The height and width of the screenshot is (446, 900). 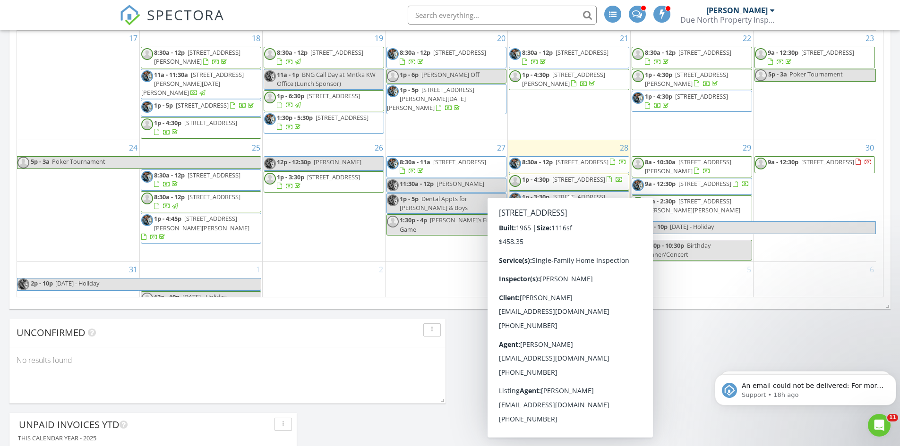 What do you see at coordinates (892, 418) in the screenshot?
I see `span: 11` at bounding box center [892, 418].